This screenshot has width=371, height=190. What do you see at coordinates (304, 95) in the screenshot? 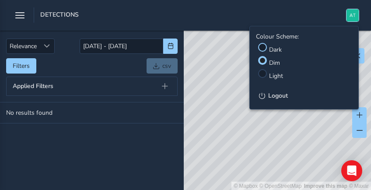
I see `button: Logout` at bounding box center [304, 95].